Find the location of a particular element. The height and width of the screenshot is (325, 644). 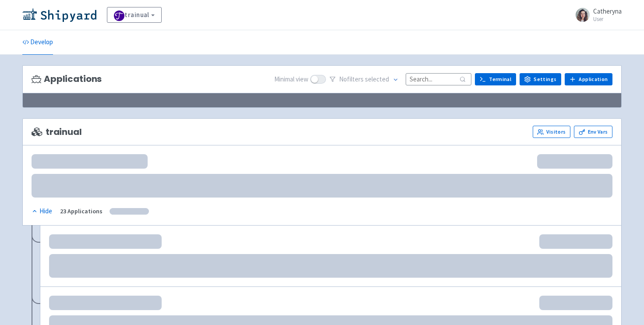

button: Hide is located at coordinates (42, 211).